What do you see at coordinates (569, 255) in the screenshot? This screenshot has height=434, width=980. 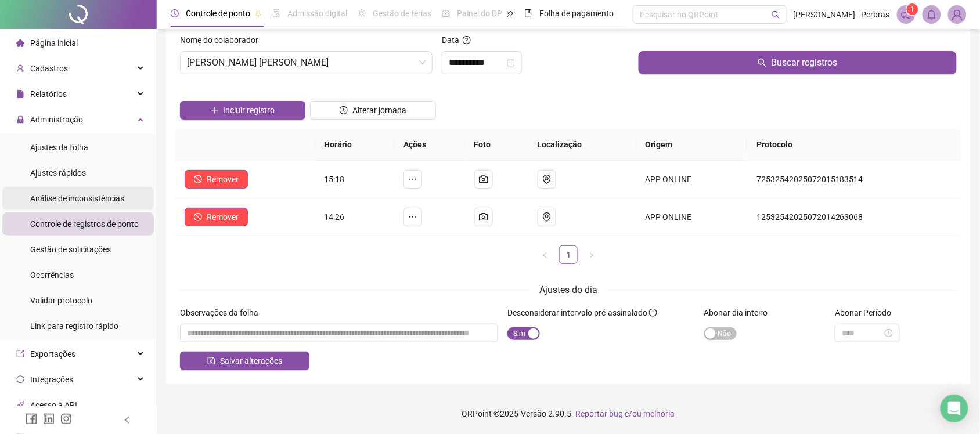 I see `li: 1` at bounding box center [569, 255].